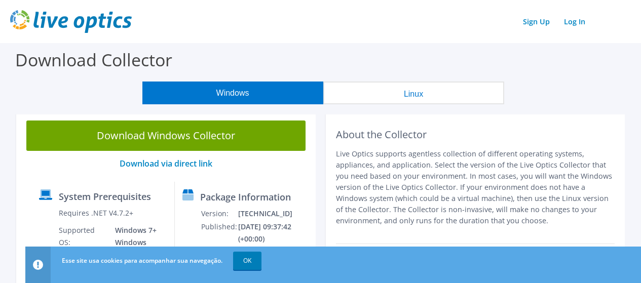  I want to click on label: Requires .NET V4.7.2+, so click(96, 213).